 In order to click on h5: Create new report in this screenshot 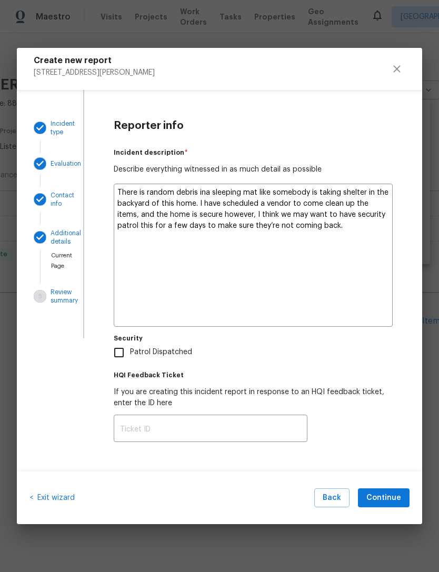, I will do `click(94, 61)`.